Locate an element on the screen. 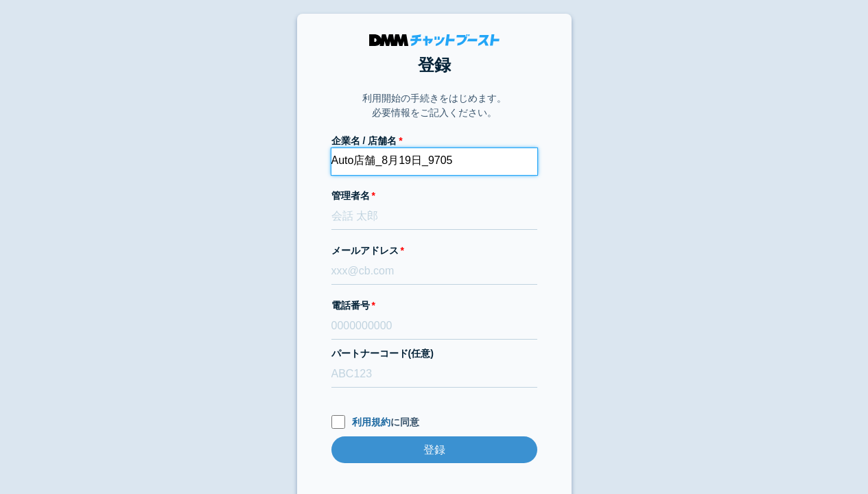 The height and width of the screenshot is (494, 868). label: パートナーコード(任意) is located at coordinates (434, 353).